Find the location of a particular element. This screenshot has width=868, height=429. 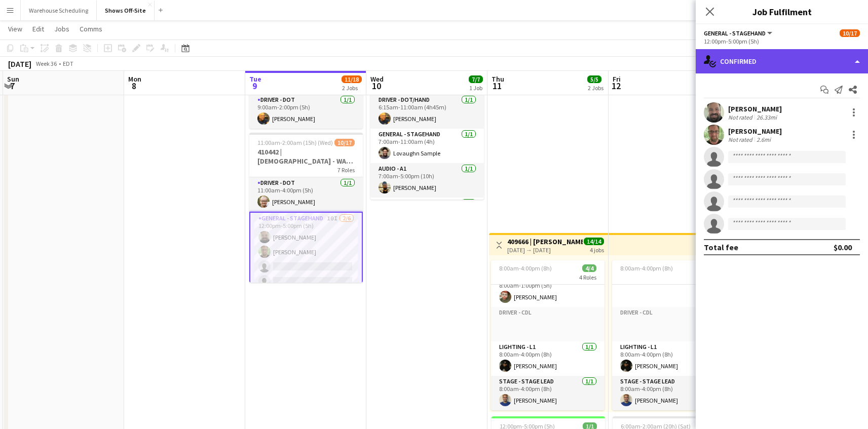

span: Edit is located at coordinates (38, 29).